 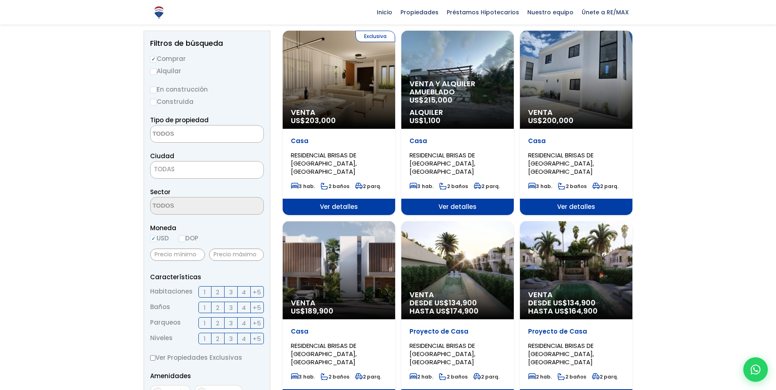 What do you see at coordinates (207, 376) in the screenshot?
I see `p: Amenidades` at bounding box center [207, 376].